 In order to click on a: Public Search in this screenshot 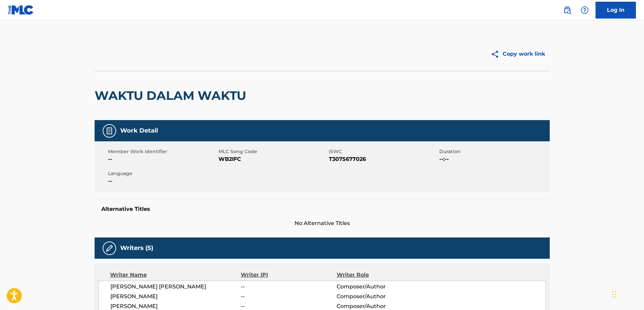, I will do `click(567, 10)`.